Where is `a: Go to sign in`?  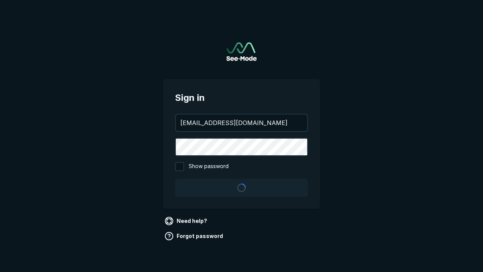
a: Go to sign in is located at coordinates (241, 51).